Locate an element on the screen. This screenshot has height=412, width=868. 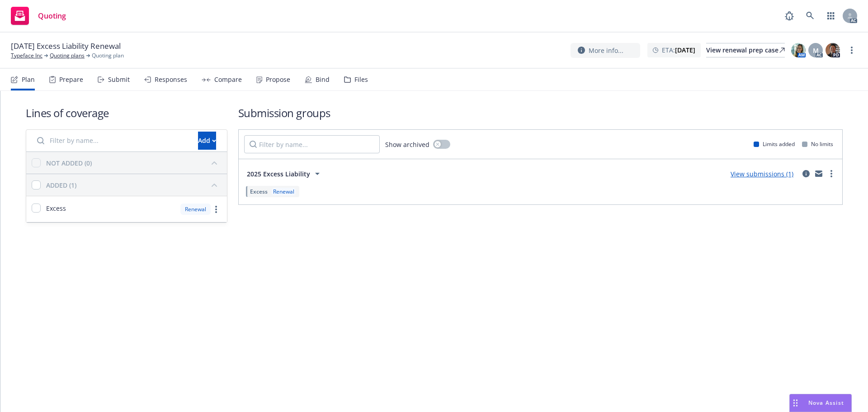
a: circleInformation is located at coordinates (806, 174).